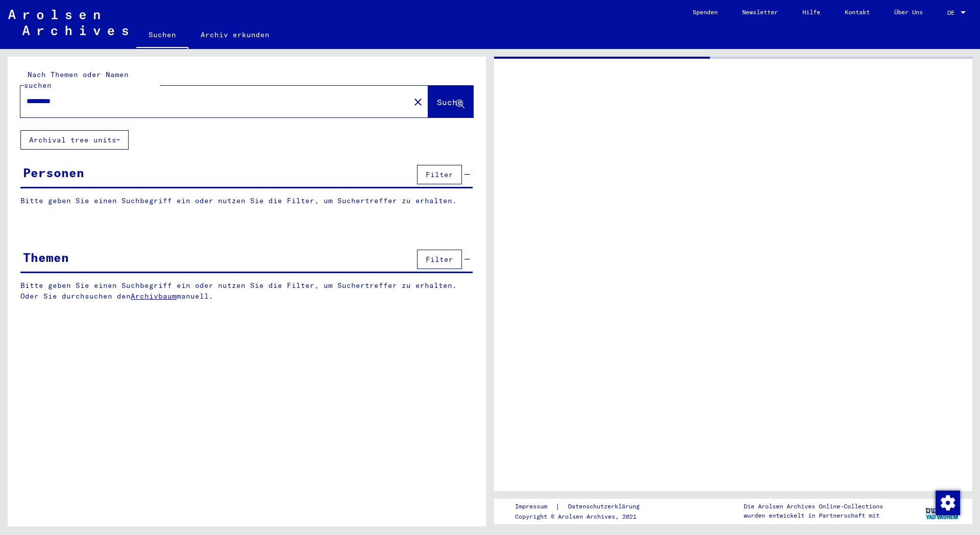 The image size is (980, 535). I want to click on p: Die Arolsen Archives Online-Collections, so click(813, 506).